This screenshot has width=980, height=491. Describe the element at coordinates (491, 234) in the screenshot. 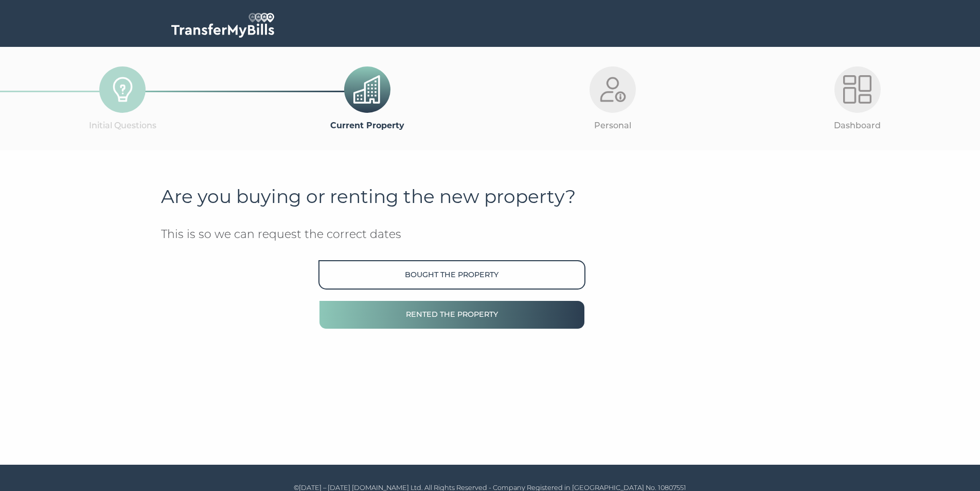

I see `p: This is so we can request the correct dates` at that location.